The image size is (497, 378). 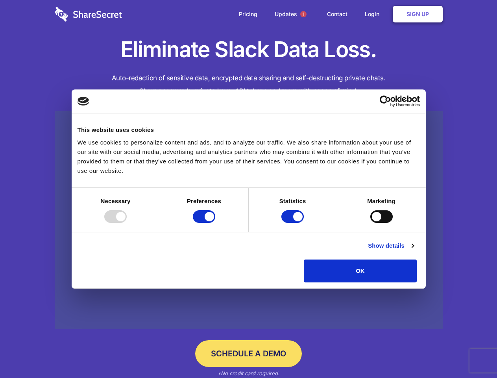 What do you see at coordinates (337, 14) in the screenshot?
I see `a: Contact` at bounding box center [337, 14].